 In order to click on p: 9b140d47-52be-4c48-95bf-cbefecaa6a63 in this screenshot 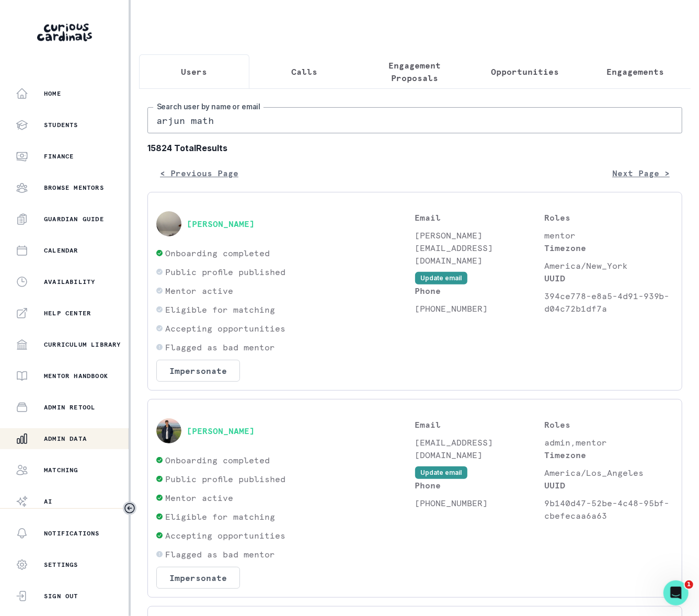, I will do `click(608, 510)`.